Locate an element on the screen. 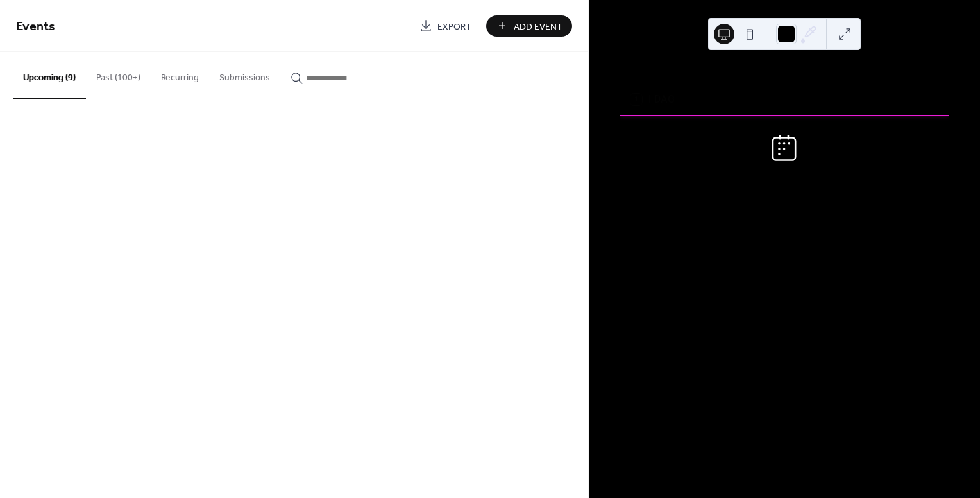 The width and height of the screenshot is (980, 498). a: Export is located at coordinates (445, 26).